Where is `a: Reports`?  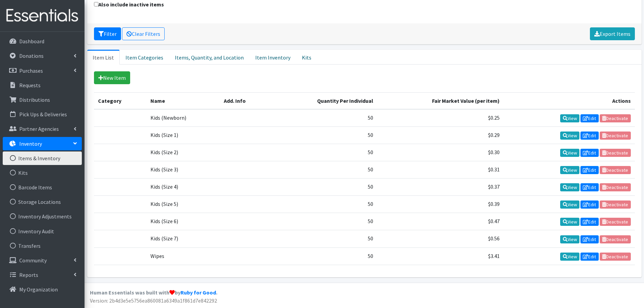
a: Reports is located at coordinates (42, 275).